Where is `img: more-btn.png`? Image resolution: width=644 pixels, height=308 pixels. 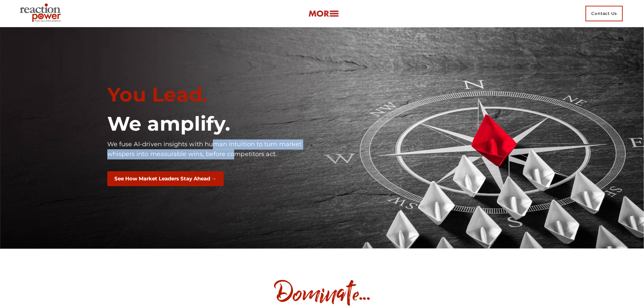 img: more-btn.png is located at coordinates (324, 14).